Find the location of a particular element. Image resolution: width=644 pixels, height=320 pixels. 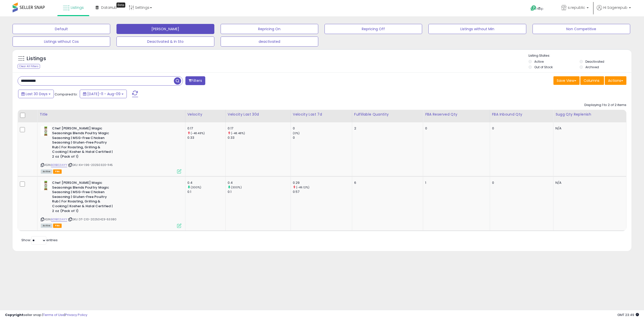

span: DataHub is located at coordinates (109, 8).